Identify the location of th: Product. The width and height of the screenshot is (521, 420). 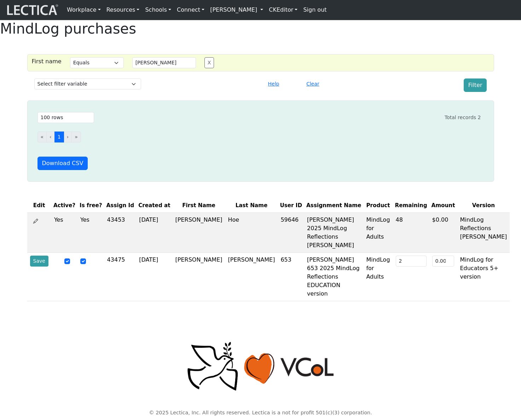
(378, 205).